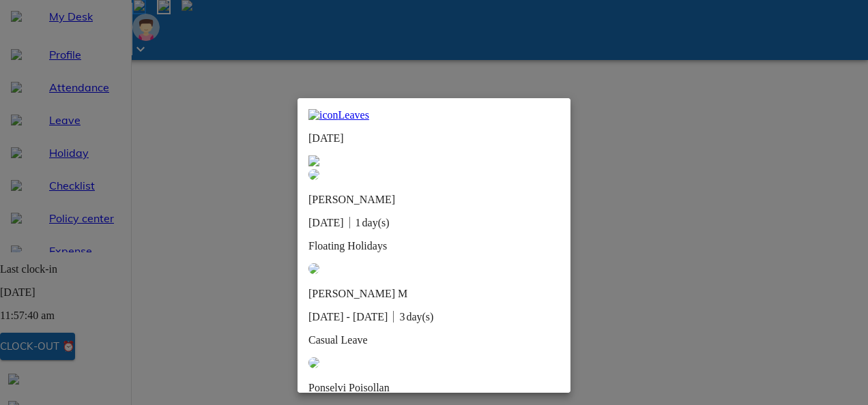 This screenshot has width=868, height=405. Describe the element at coordinates (314, 161) in the screenshot. I see `img: close-x-outline-16px.eb9829bd.svg` at that location.